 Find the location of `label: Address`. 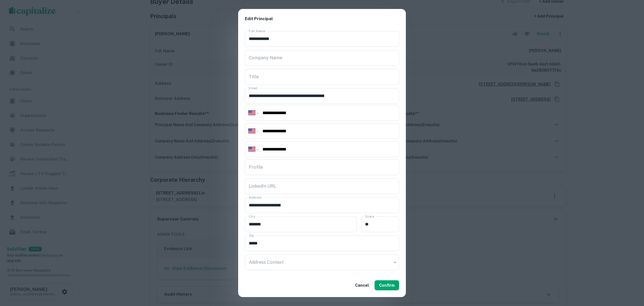

label: Address is located at coordinates (255, 197).